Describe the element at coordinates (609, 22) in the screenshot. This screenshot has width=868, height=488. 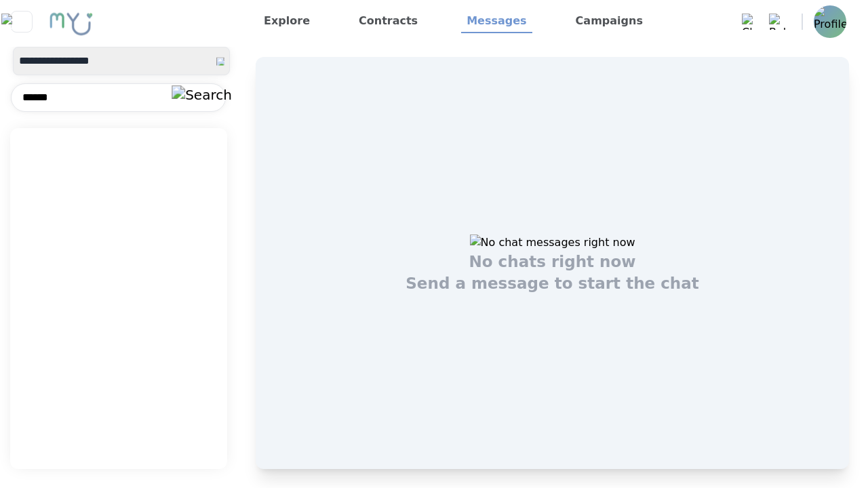
I see `a: Campaigns` at that location.